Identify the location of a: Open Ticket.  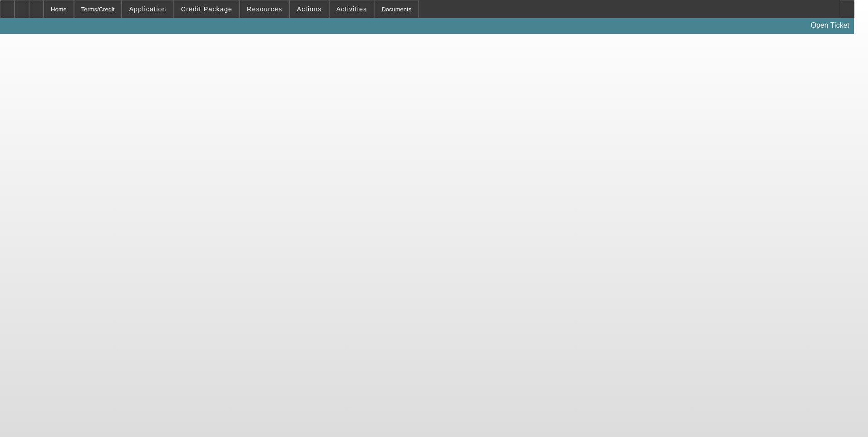
(829, 25).